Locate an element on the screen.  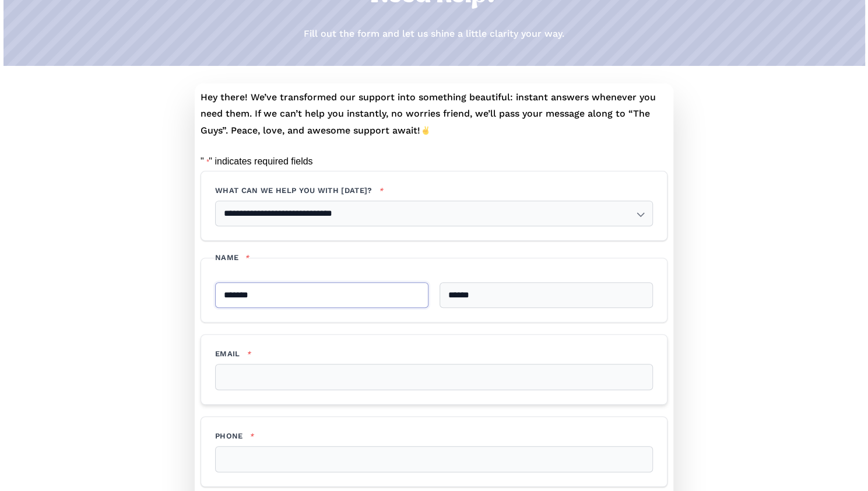
label: Email is located at coordinates (434, 354).